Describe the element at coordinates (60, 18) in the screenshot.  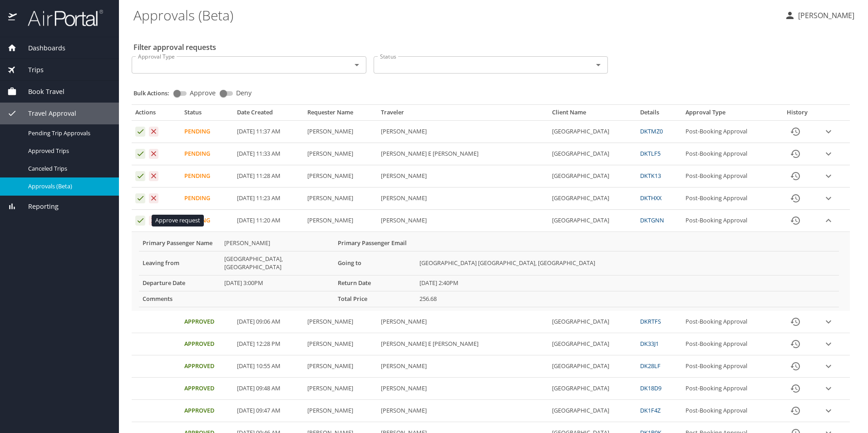
I see `img: airportal-logo.png` at that location.